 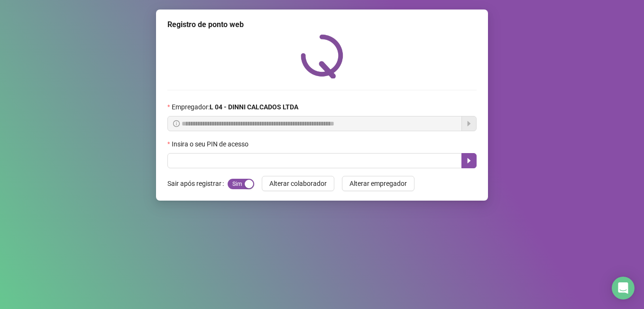 I want to click on img: QRPoint, so click(x=322, y=56).